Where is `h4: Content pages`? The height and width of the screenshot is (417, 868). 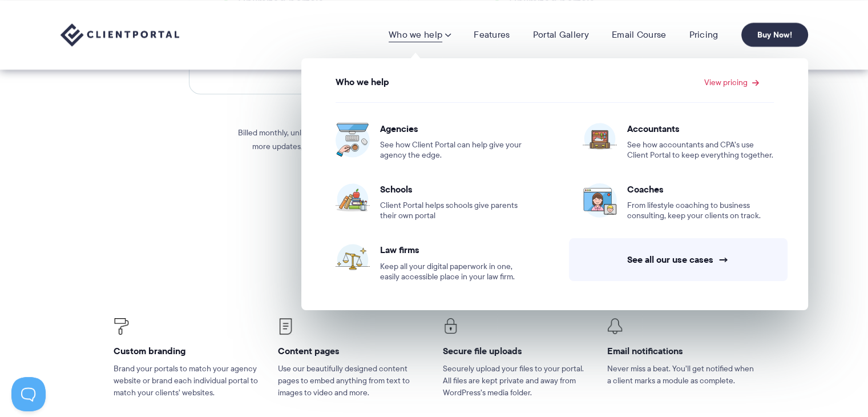
h4: Content pages is located at coordinates (352, 351).